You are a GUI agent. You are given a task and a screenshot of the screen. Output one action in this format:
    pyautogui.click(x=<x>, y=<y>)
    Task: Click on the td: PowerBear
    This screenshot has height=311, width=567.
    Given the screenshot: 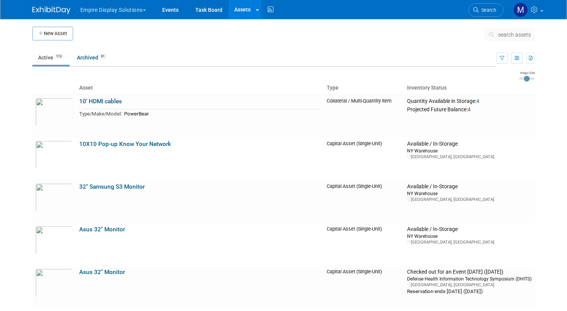 What is the action you would take?
    pyautogui.click(x=221, y=114)
    